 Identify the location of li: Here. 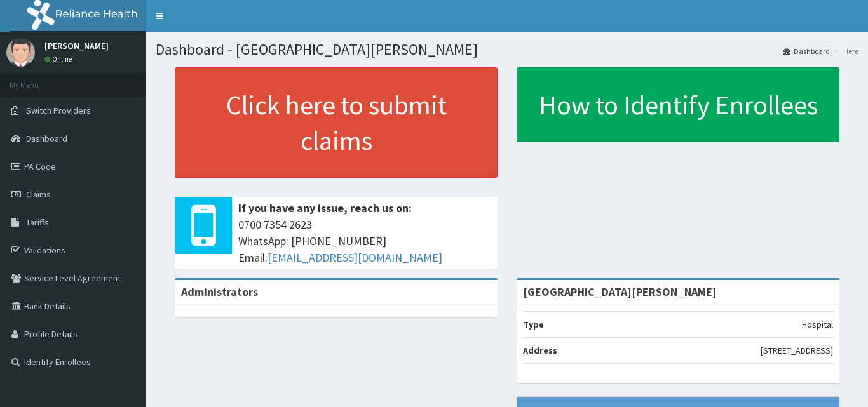
(844, 51).